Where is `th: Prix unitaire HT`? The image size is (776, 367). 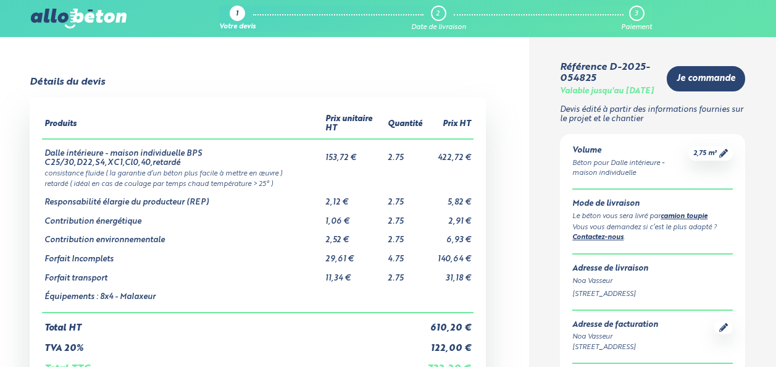
th: Prix unitaire HT is located at coordinates (354, 124).